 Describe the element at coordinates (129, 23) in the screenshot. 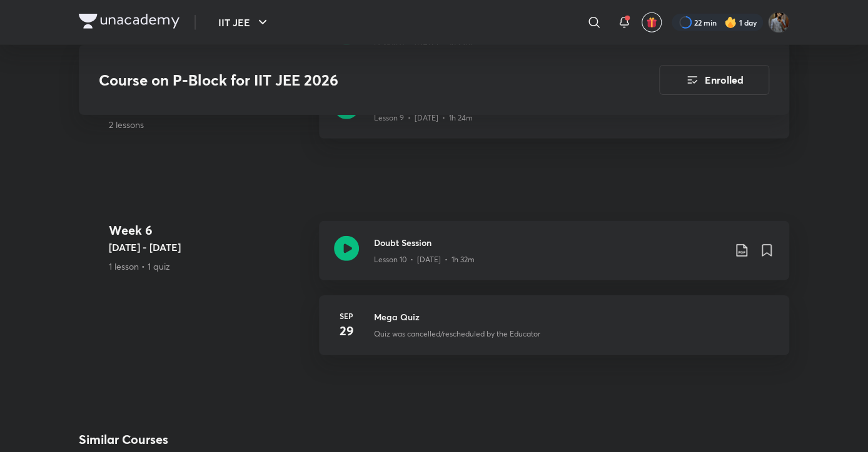

I see `a: Company Logo` at that location.